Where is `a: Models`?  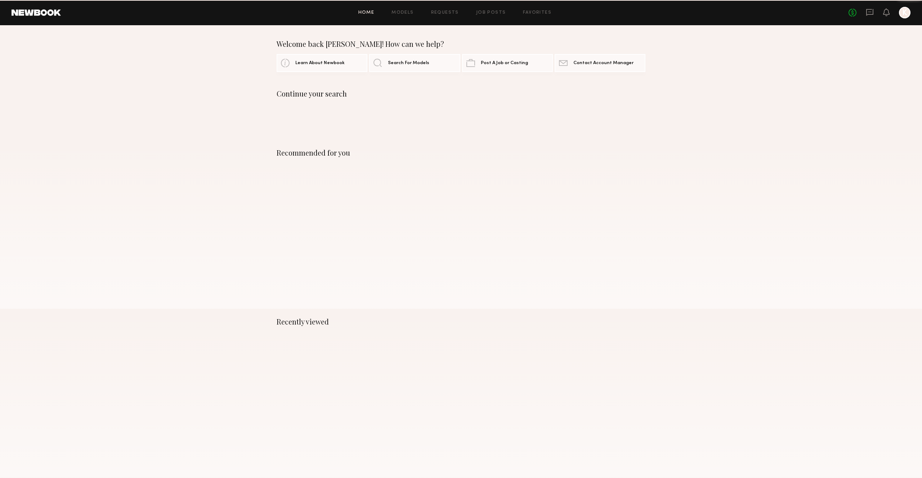 a: Models is located at coordinates (402, 13).